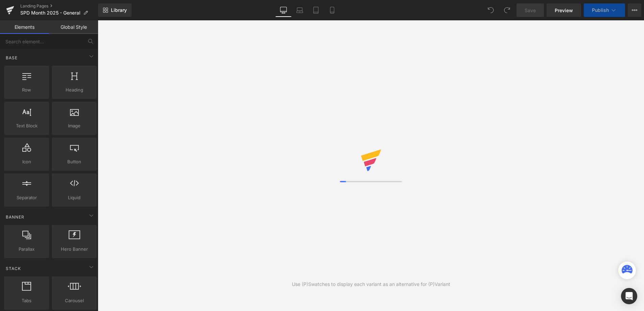 This screenshot has width=644, height=311. Describe the element at coordinates (74, 249) in the screenshot. I see `span: Hero Banner` at that location.